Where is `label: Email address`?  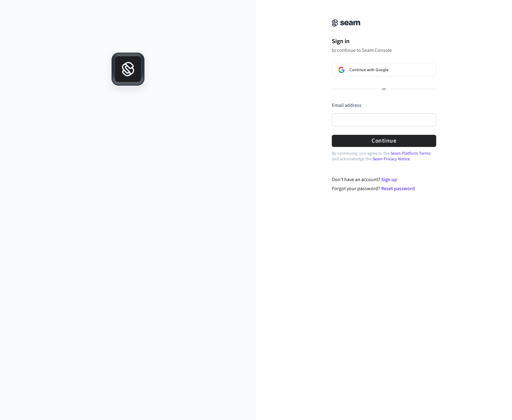 label: Email address is located at coordinates (346, 105).